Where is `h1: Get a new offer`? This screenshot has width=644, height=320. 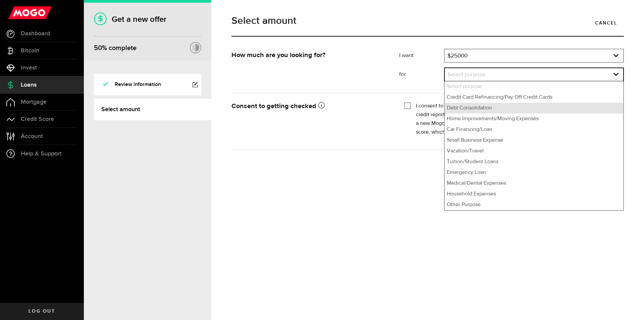 h1: Get a new offer is located at coordinates (148, 19).